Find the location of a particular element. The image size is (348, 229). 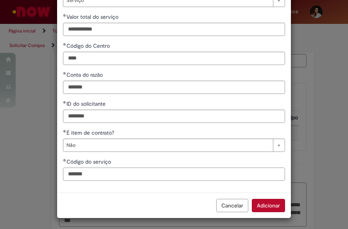

input: Código do serviço is located at coordinates (174, 174).